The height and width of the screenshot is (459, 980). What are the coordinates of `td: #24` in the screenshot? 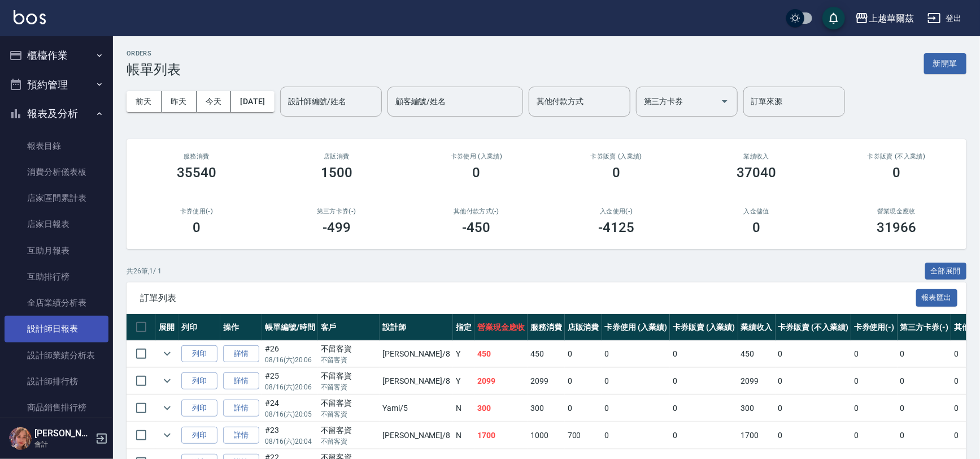 It's located at (289, 408).